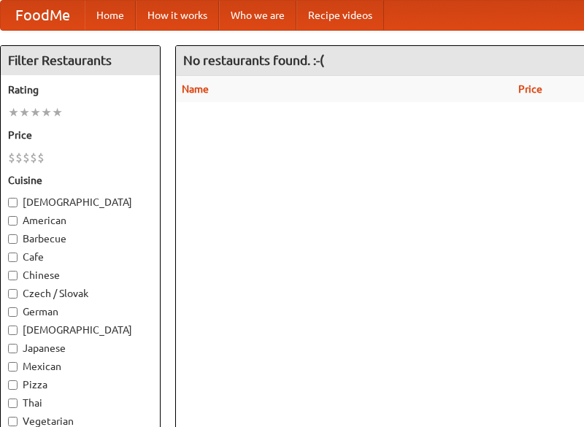 The width and height of the screenshot is (584, 427). Describe the element at coordinates (80, 294) in the screenshot. I see `label: Czech / Slovak` at that location.